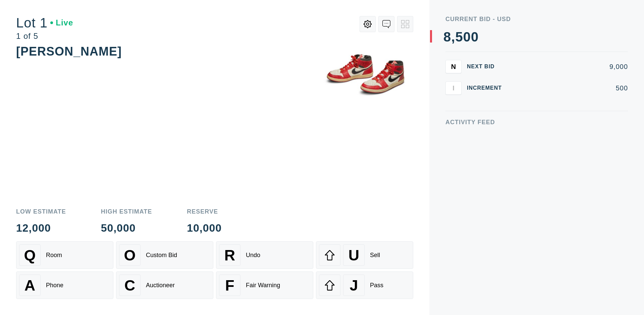 This screenshot has height=315, width=644. I want to click on button: QRoom, so click(64, 255).